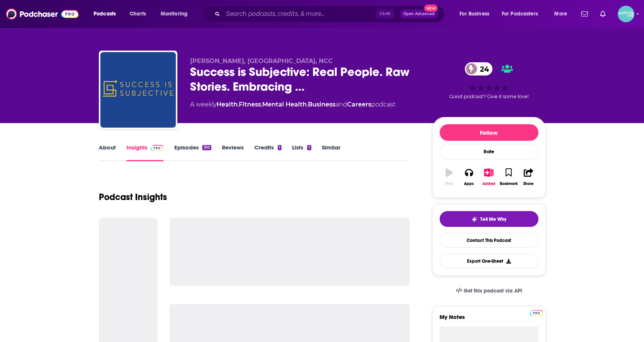 The height and width of the screenshot is (342, 644). Describe the element at coordinates (489, 81) in the screenshot. I see `div: 24Good podcast? Give it some love!` at that location.